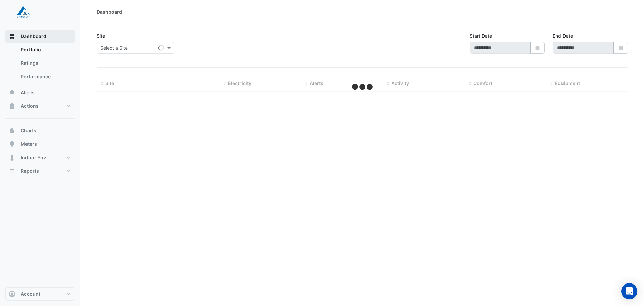 This screenshot has width=644, height=306. I want to click on div: Open Intercom Messenger, so click(629, 291).